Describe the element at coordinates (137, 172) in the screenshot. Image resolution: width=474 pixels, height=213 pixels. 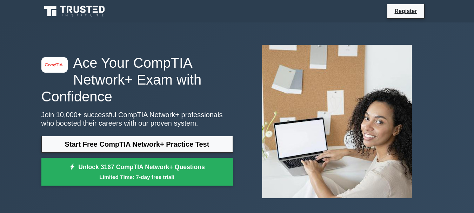
I see `a: Unlock 3167 CompTIA Network+ QuestionsLimited Time: 7-day free trial!` at that location.